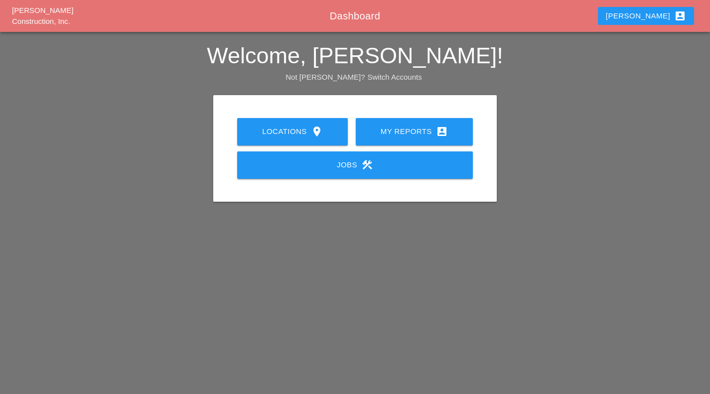 The height and width of the screenshot is (394, 710). What do you see at coordinates (395, 77) in the screenshot?
I see `a: Switch Accounts` at bounding box center [395, 77].